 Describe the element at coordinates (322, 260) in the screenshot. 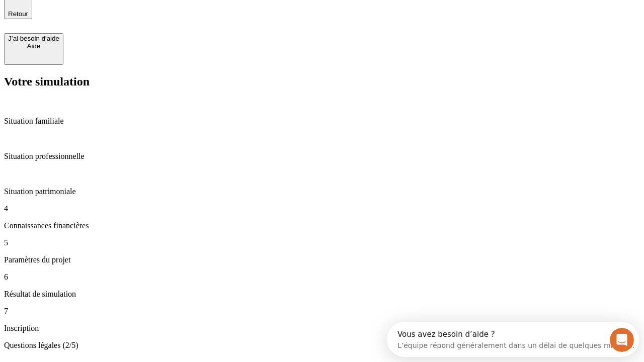

I see `p: Paramètres du projet` at that location.